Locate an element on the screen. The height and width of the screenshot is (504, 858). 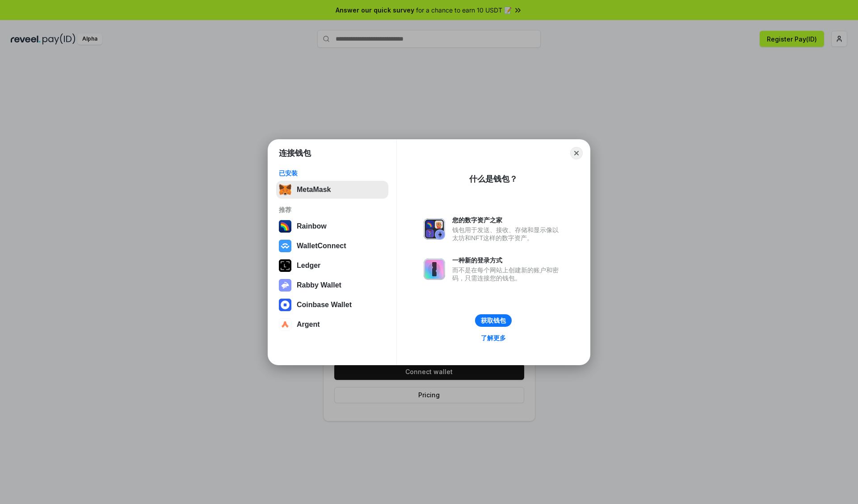
img: svg+xml,%3Csvg%20width%3D%22120%22%20height%3D%22120%22%20viewBox%3D%220%200%20120%20120%22%20fil... is located at coordinates (285, 227).